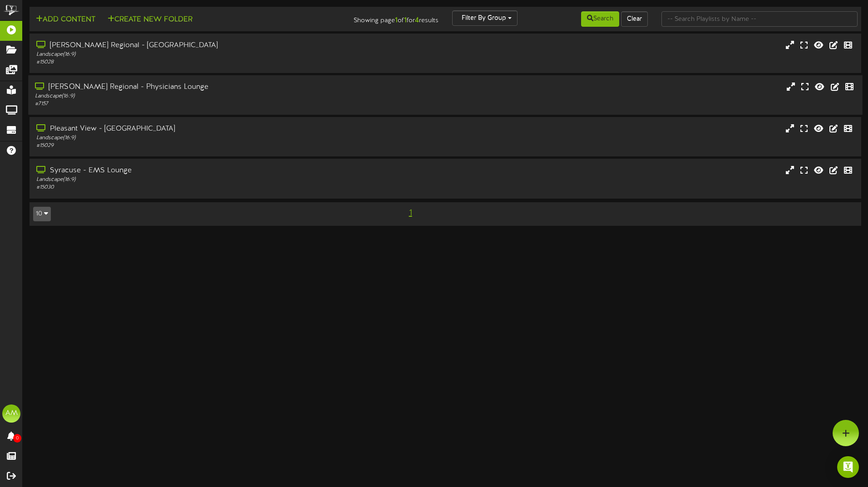 The height and width of the screenshot is (487, 868). Describe the element at coordinates (202, 171) in the screenshot. I see `div: Syracuse - EMS Lounge` at that location.